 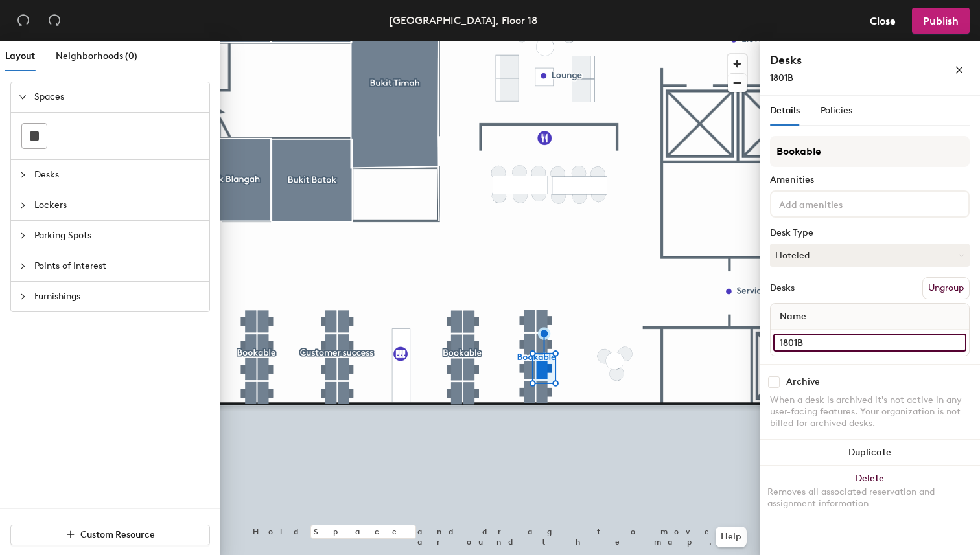 I want to click on span: Publish, so click(x=940, y=20).